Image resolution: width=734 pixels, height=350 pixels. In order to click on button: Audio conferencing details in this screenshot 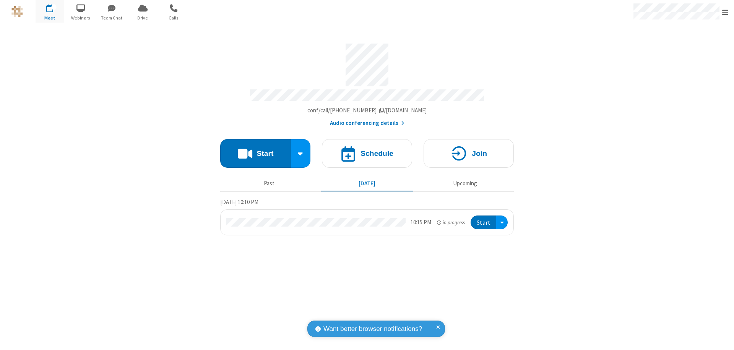, I will do `click(367, 123)`.